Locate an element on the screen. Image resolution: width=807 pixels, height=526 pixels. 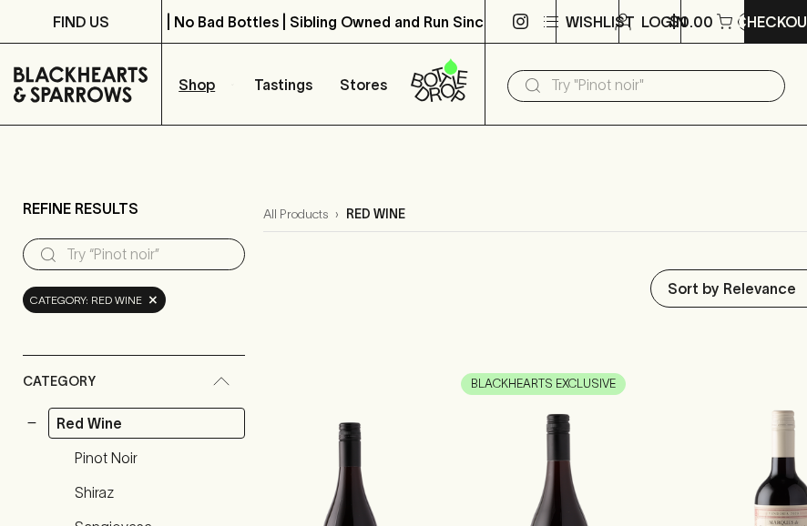
span: Category is located at coordinates (59, 382).